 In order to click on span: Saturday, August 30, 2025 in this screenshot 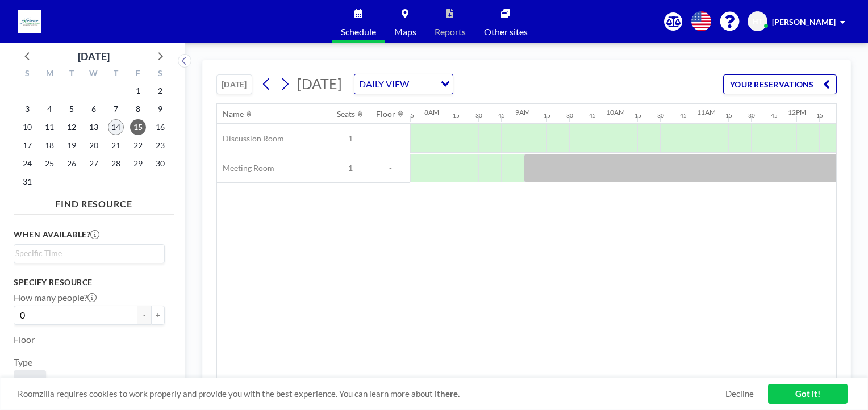, I will do `click(161, 164)`.